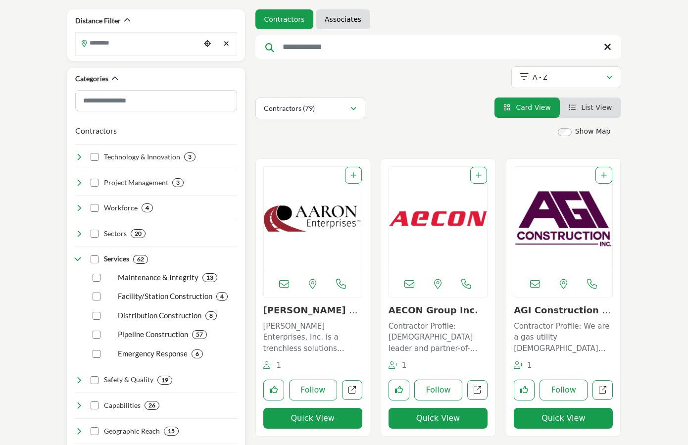 This screenshot has width=688, height=445. I want to click on div: 6 Results For Emergency Response, so click(197, 354).